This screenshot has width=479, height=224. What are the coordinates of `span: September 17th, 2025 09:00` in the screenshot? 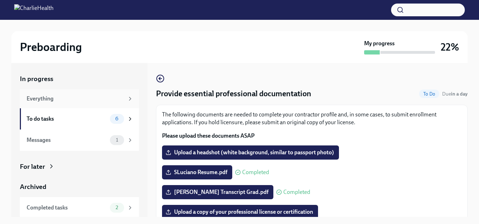 It's located at (455, 94).